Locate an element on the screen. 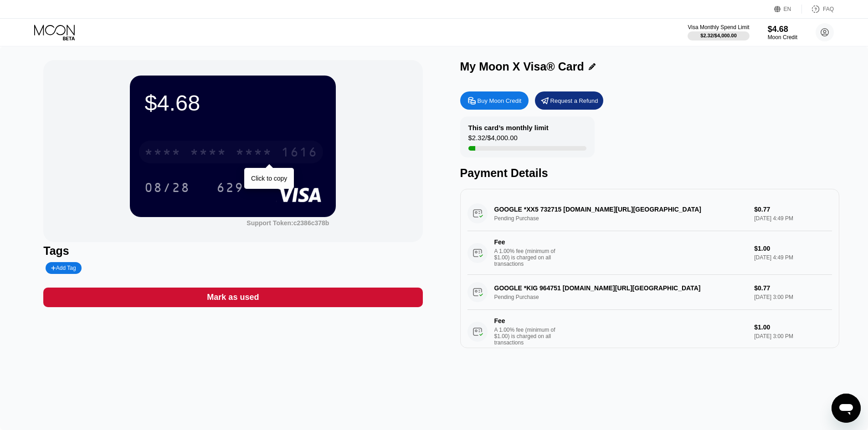  div: Support Token:c2386c378b is located at coordinates (288, 223).